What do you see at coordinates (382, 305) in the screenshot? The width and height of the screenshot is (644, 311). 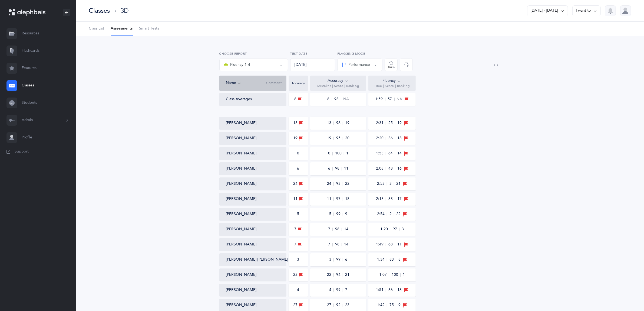 I see `span: 1:42` at bounding box center [382, 305].